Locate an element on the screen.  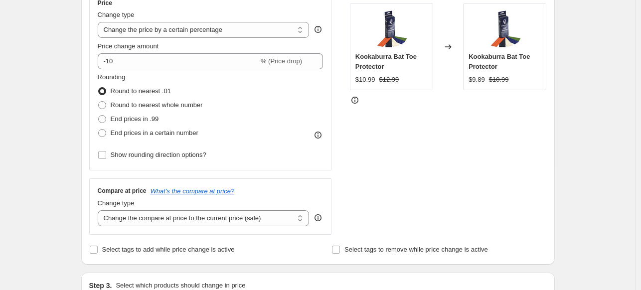
span: End prices in .99 is located at coordinates (135, 119).